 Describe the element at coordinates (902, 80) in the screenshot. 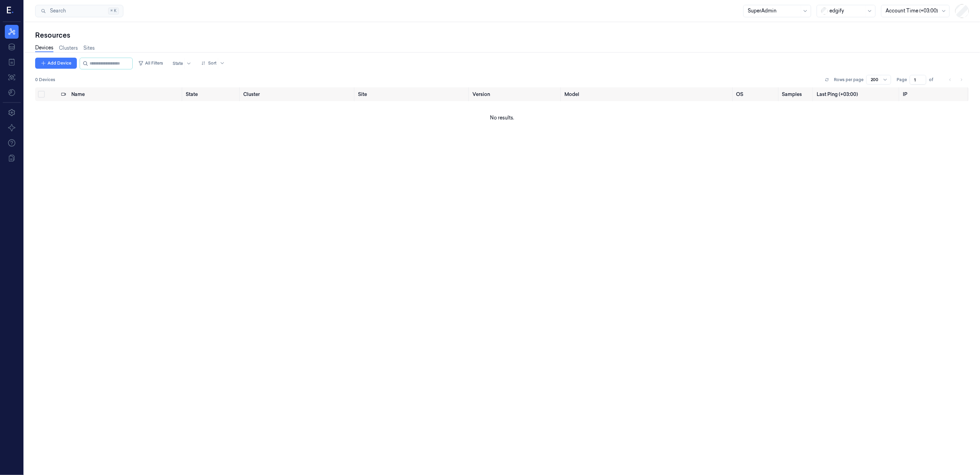

I see `span: Page` at that location.